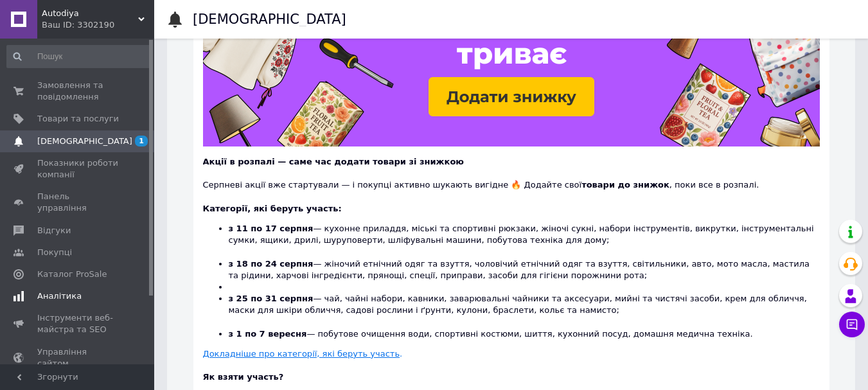 The image size is (868, 390). Describe the element at coordinates (77, 202) in the screenshot. I see `span: Панель управління` at that location.